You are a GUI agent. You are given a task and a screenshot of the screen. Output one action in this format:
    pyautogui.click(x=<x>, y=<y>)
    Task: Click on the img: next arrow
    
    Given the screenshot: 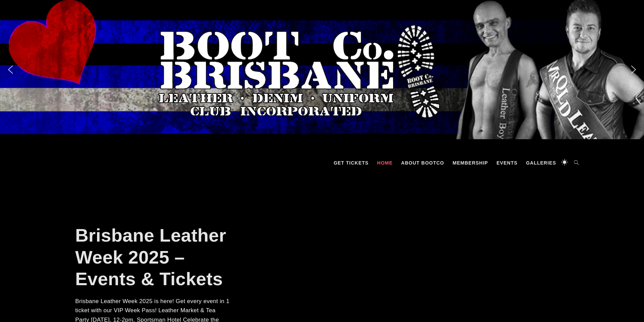 What is the action you would take?
    pyautogui.click(x=633, y=70)
    